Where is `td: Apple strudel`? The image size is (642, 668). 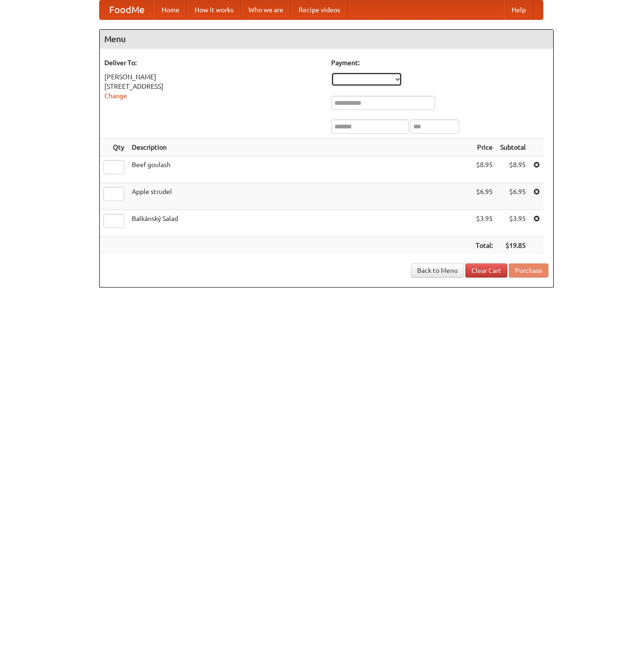
td: Apple strudel is located at coordinates (300, 196).